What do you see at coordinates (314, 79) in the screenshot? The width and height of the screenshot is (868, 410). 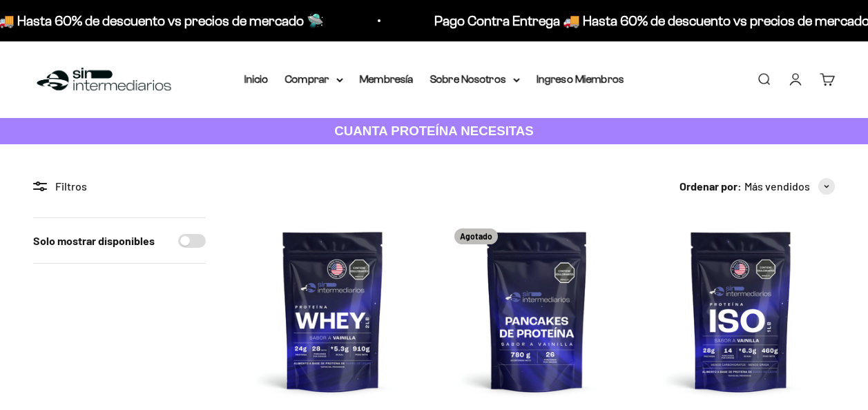 I see `summary: Comprar` at bounding box center [314, 79].